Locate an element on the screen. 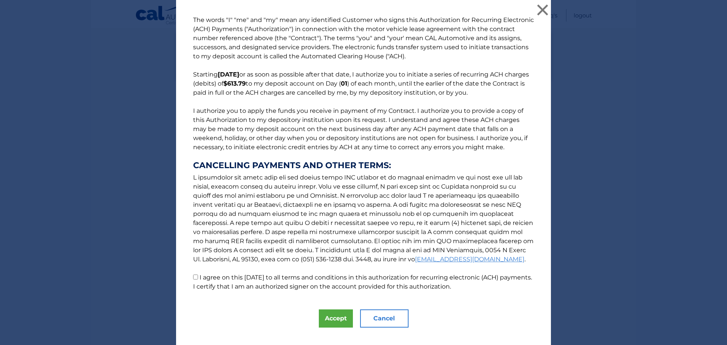 The image size is (727, 345). b: $613.79 is located at coordinates (234, 83).